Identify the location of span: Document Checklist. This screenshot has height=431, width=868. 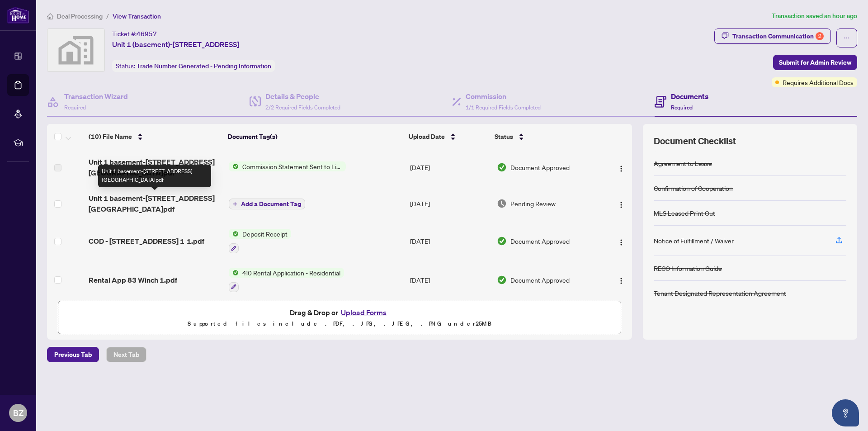
(695, 141).